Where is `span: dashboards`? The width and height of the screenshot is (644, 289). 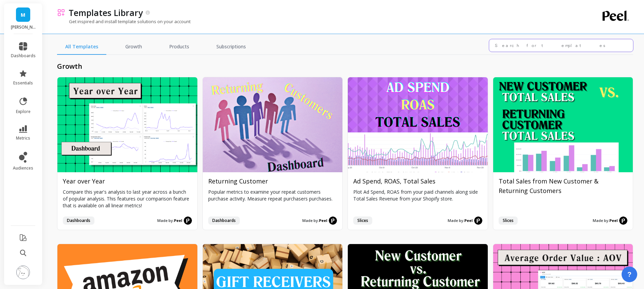 span: dashboards is located at coordinates (23, 56).